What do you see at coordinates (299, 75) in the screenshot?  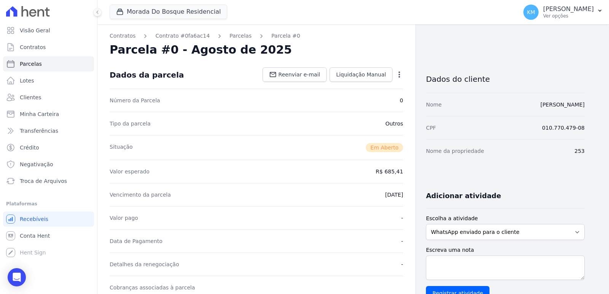 I see `span: Reenviar e-mail` at bounding box center [299, 75].